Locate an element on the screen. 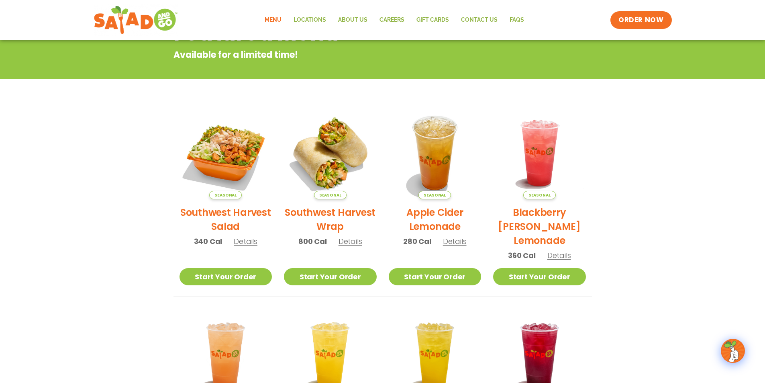 The width and height of the screenshot is (765, 383). img: wpChatIcon is located at coordinates (733, 351).